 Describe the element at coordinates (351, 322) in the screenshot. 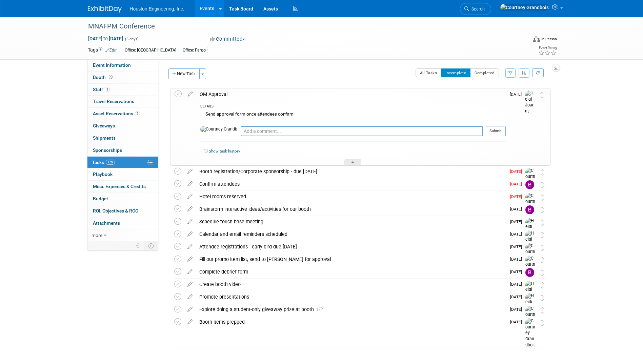

I see `div: Booth items prepped` at that location.